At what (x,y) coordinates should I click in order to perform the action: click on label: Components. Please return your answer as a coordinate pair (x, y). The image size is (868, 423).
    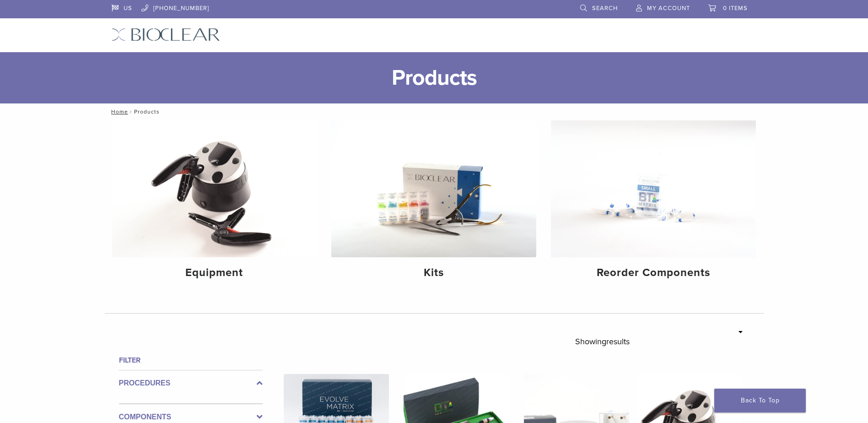
    Looking at the image, I should click on (191, 417).